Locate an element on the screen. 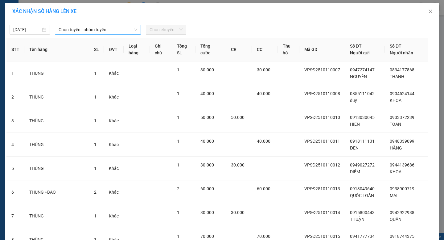 The height and width of the screenshot is (240, 444). td: 3 is located at coordinates (15, 121).